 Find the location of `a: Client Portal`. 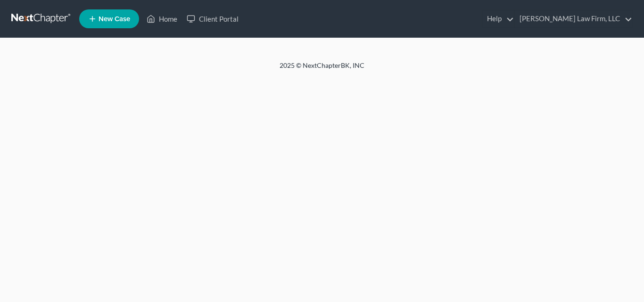

a: Client Portal is located at coordinates (213, 19).